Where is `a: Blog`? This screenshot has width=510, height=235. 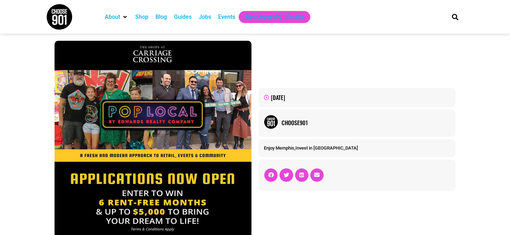 a: Blog is located at coordinates (161, 17).